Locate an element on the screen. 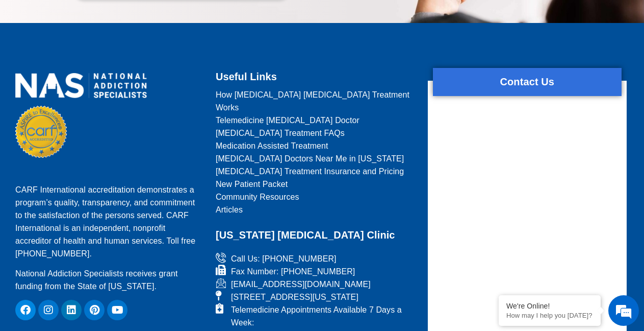  div: We're Online! is located at coordinates (550, 306).